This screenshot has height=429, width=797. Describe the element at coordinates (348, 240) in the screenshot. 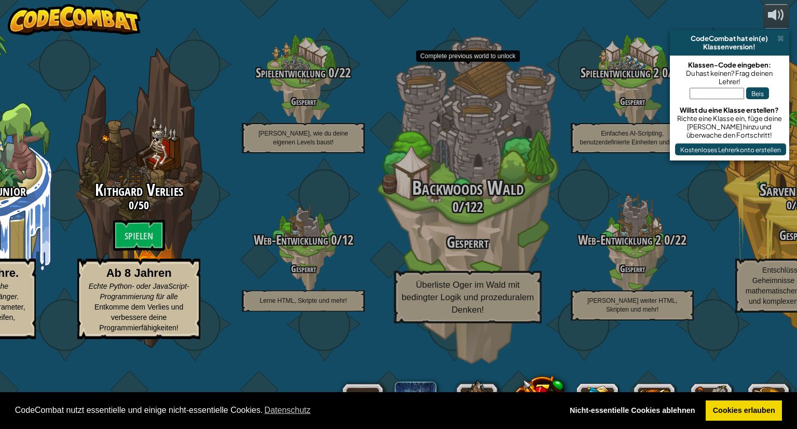

I see `font: 12` at that location.